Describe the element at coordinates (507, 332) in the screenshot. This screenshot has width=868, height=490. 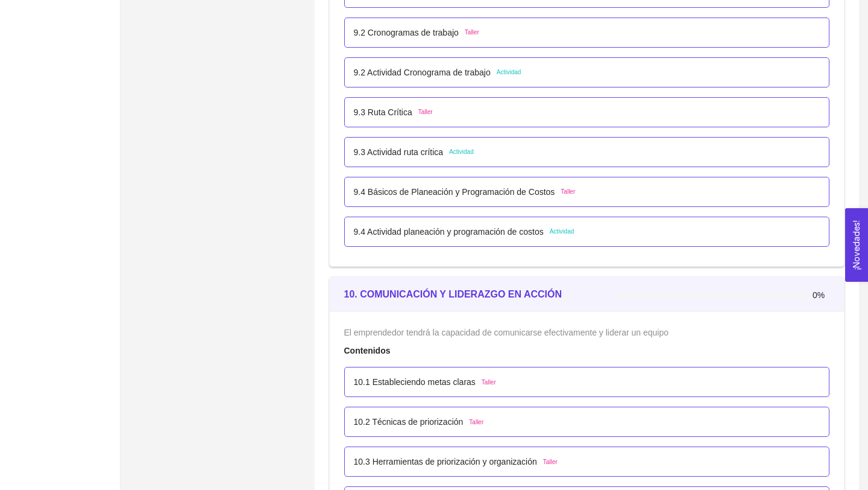
I see `span: El emprendedor tendrá la capacidad de comunicarse efectivamente y liderar un equipo` at that location.